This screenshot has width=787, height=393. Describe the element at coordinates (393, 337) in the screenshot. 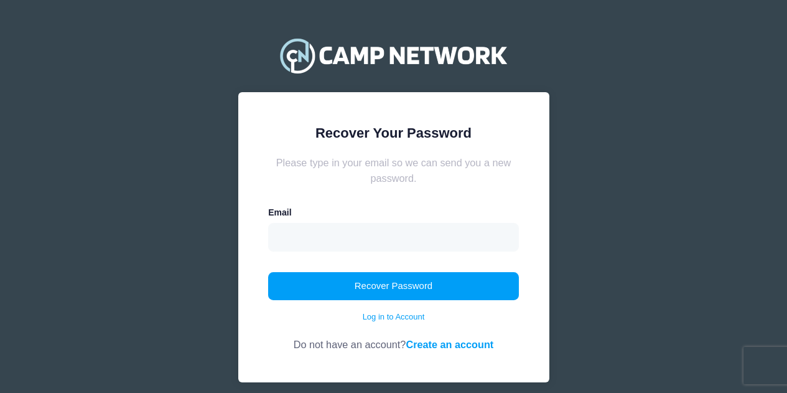

I see `div: Do not have an account?` at that location.